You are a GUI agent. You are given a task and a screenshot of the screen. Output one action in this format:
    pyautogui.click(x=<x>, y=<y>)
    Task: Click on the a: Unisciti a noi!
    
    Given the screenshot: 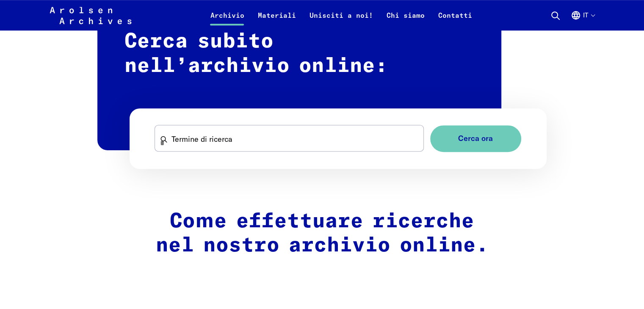 What is the action you would take?
    pyautogui.click(x=341, y=20)
    